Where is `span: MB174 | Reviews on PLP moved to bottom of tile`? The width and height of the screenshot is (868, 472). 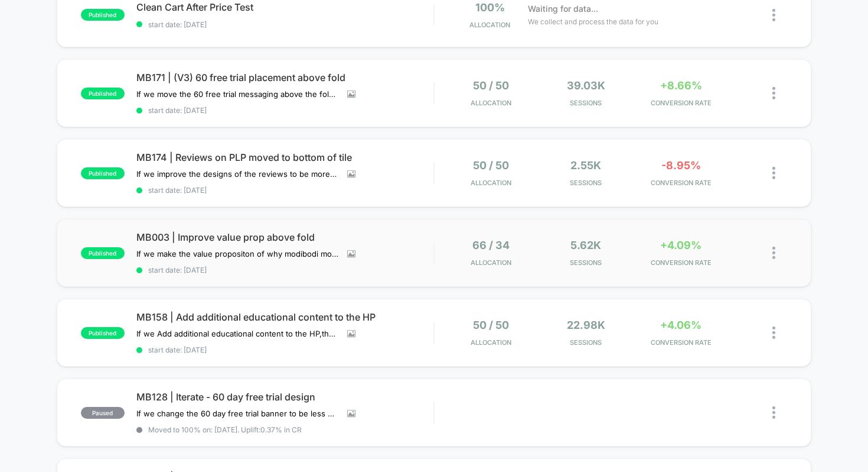 span: MB174 | Reviews on PLP moved to bottom of tile is located at coordinates (285, 158).